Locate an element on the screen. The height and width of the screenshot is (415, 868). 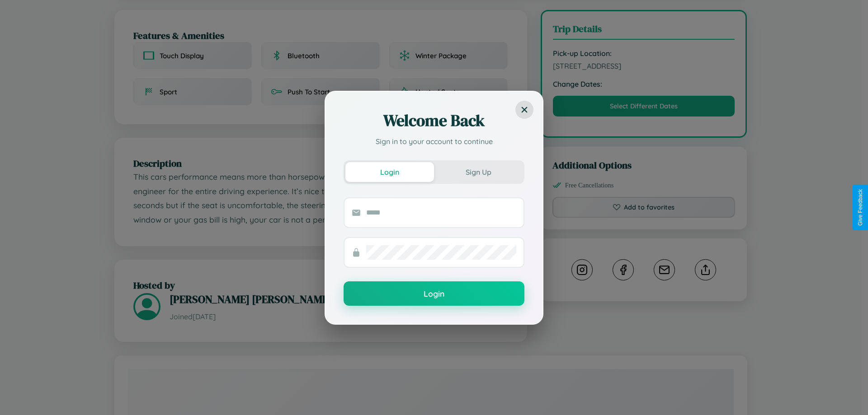
div: Give Feedback is located at coordinates (860, 208).